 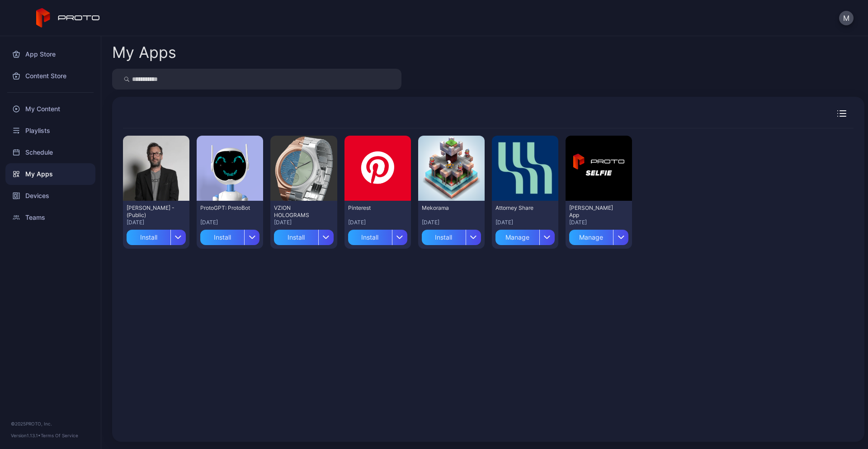 I want to click on div: Playlists, so click(x=50, y=131).